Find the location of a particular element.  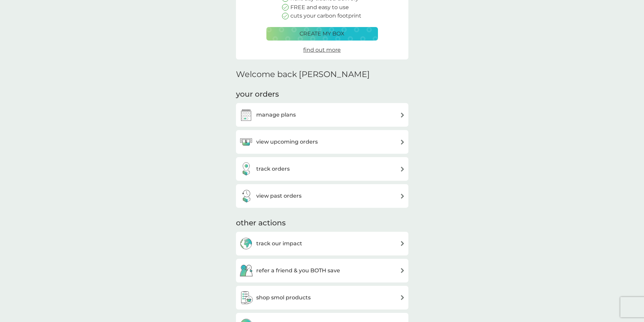

h3: refer a friend & you BOTH save is located at coordinates (298, 271).